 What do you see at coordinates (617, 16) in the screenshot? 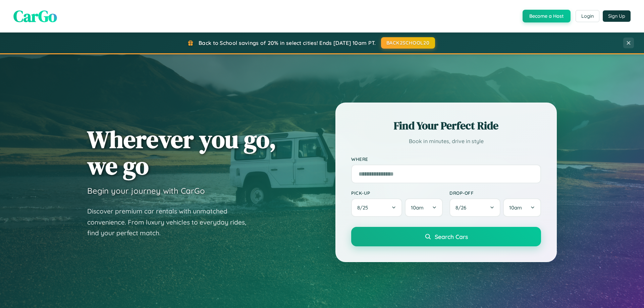
I see `button: Sign Up` at bounding box center [617, 16].